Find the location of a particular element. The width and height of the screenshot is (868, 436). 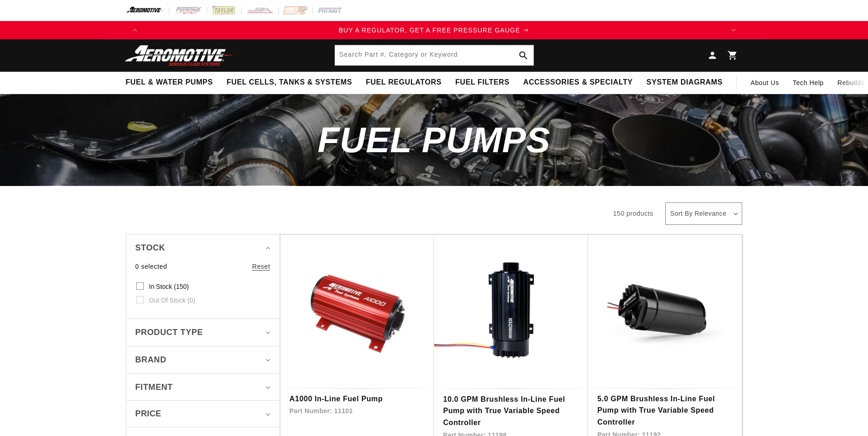

span: Out of stock (0) is located at coordinates (172, 301).